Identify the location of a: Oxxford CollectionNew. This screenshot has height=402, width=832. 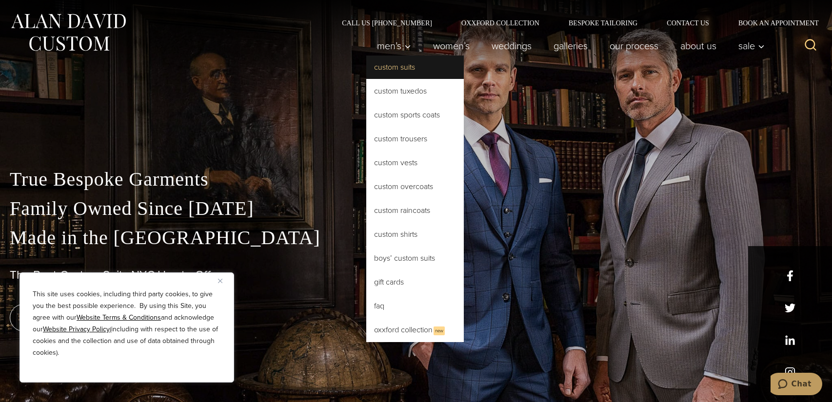
(415, 330).